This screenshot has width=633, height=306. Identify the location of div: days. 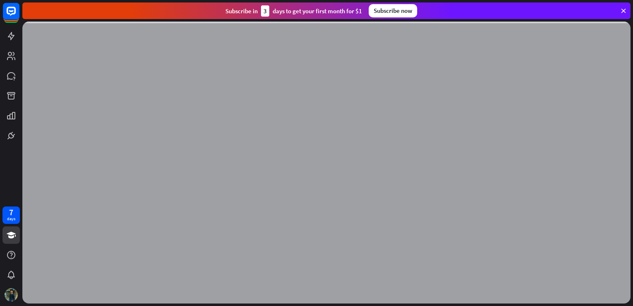
(11, 219).